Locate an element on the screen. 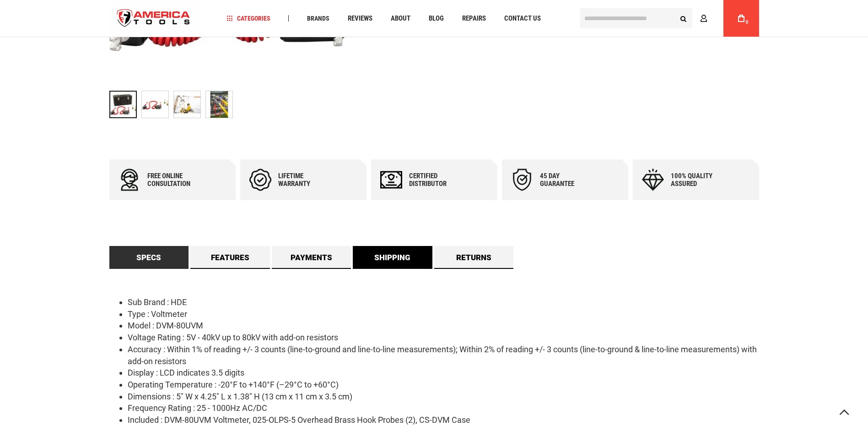  li: Display : LCD indicates 3.5 digits is located at coordinates (443, 373).